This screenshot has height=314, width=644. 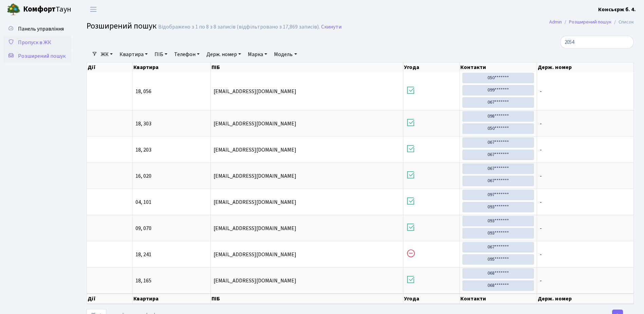 I want to click on a: Пропуск в ЖК, so click(x=38, y=43).